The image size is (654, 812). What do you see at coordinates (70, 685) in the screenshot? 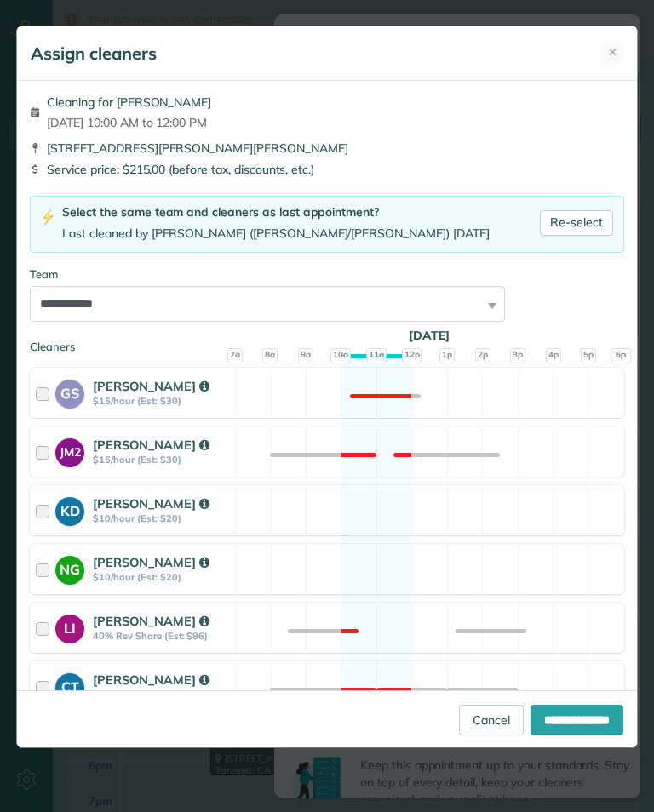
I see `strong: CT` at bounding box center [70, 685].